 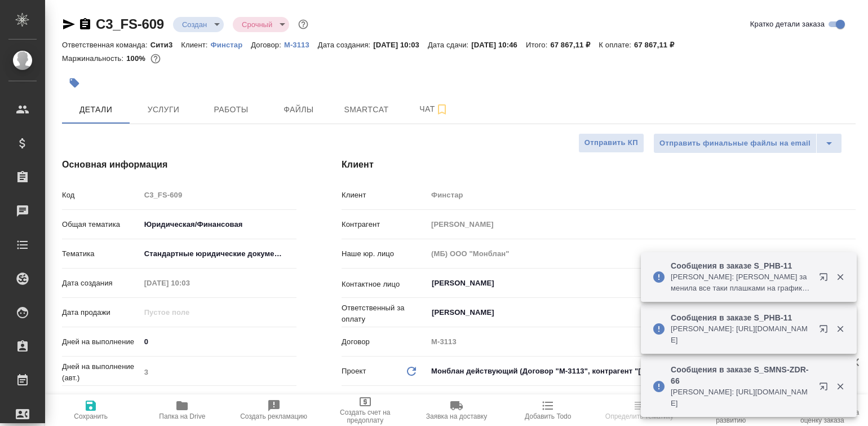 What do you see at coordinates (735, 143) in the screenshot?
I see `button: Отправить финальные файлы на email` at bounding box center [735, 143].